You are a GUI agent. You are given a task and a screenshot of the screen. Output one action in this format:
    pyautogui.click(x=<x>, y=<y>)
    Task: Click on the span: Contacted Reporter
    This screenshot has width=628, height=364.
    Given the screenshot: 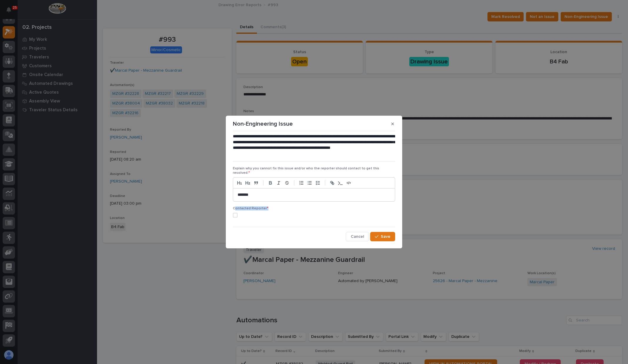 What is the action you would take?
    pyautogui.click(x=251, y=209)
    